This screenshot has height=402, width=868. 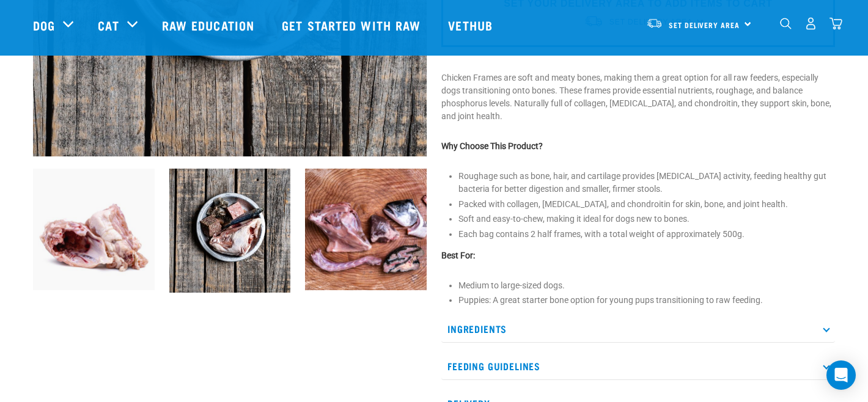 What do you see at coordinates (704, 25) in the screenshot?
I see `span: Set Delivery Area` at bounding box center [704, 25].